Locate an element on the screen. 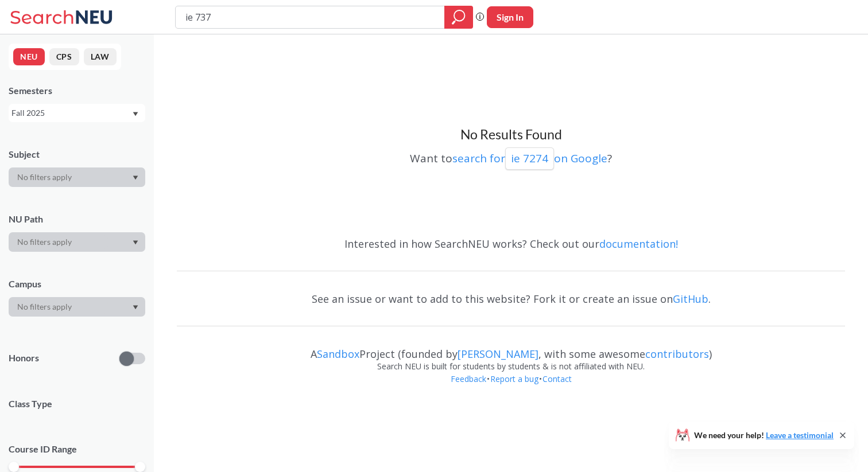 The image size is (868, 472). a: Feedback is located at coordinates (468, 379).